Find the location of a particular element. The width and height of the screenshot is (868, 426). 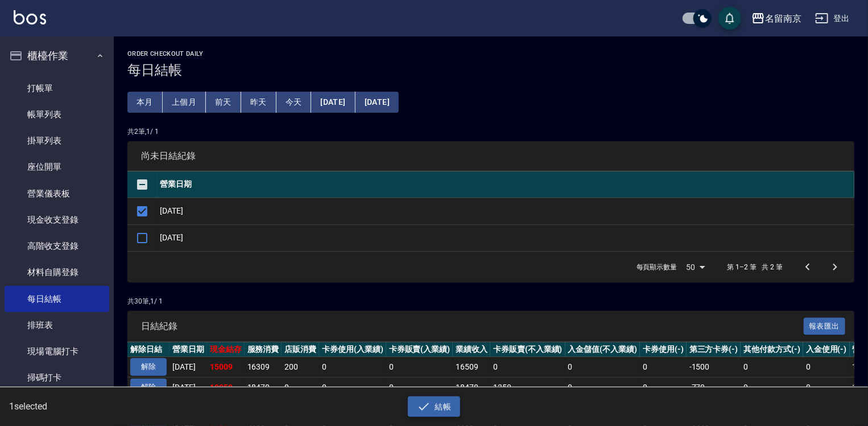

button: 名留南京 is located at coordinates (776, 18).